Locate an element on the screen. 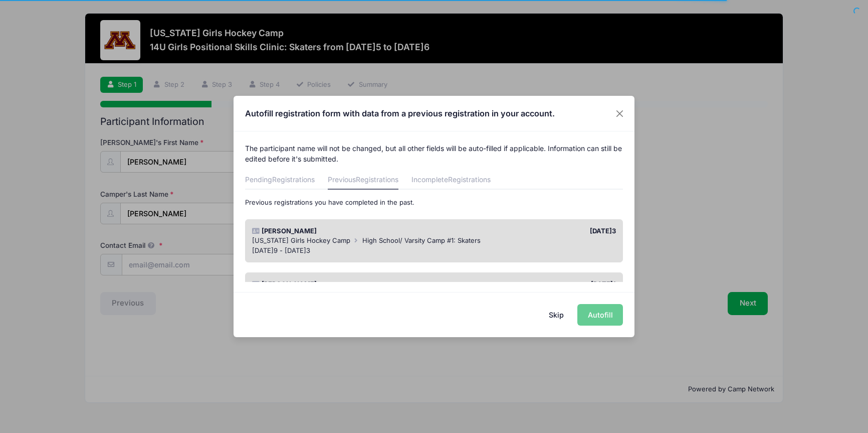 The width and height of the screenshot is (868, 433). p: The participant name will not be changed, but all other fields will be auto-filled if applicable.... is located at coordinates (434, 153).